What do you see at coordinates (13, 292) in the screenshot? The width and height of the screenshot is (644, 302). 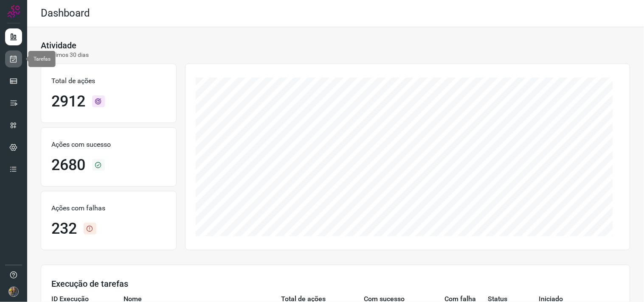 I see `img: 7a73bbd33957484e769acd1c40d0590e.JPG` at bounding box center [13, 292].